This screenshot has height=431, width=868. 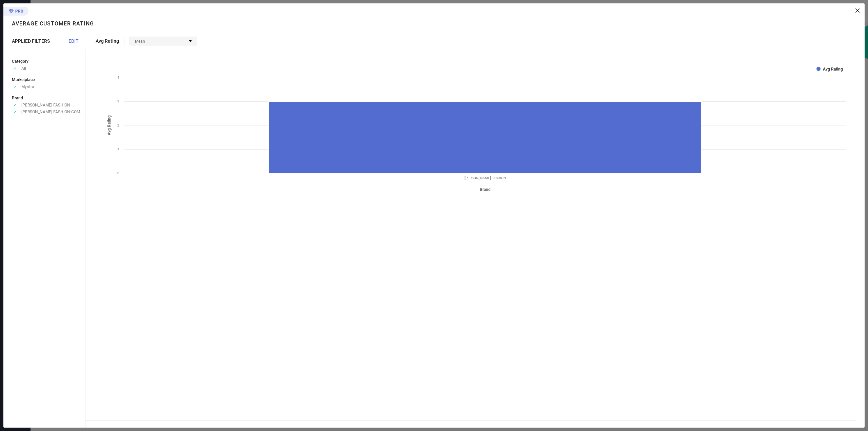 What do you see at coordinates (23, 80) in the screenshot?
I see `span: Marketplace` at bounding box center [23, 80].